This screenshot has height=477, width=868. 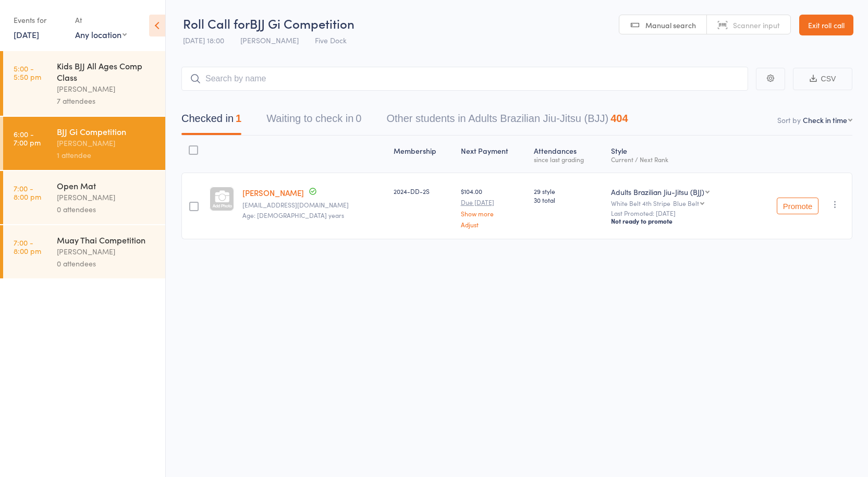 I want to click on div: Membership, so click(x=423, y=154).